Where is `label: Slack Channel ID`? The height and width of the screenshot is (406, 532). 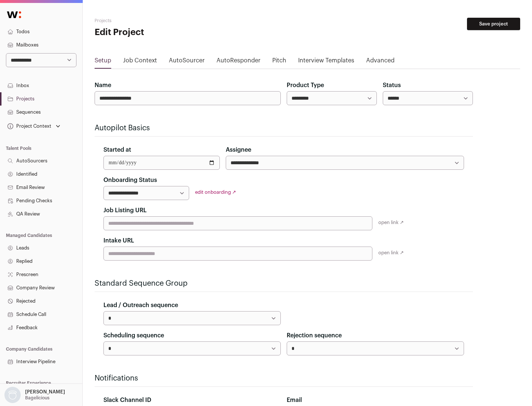
label: Slack Channel ID is located at coordinates (127, 400).